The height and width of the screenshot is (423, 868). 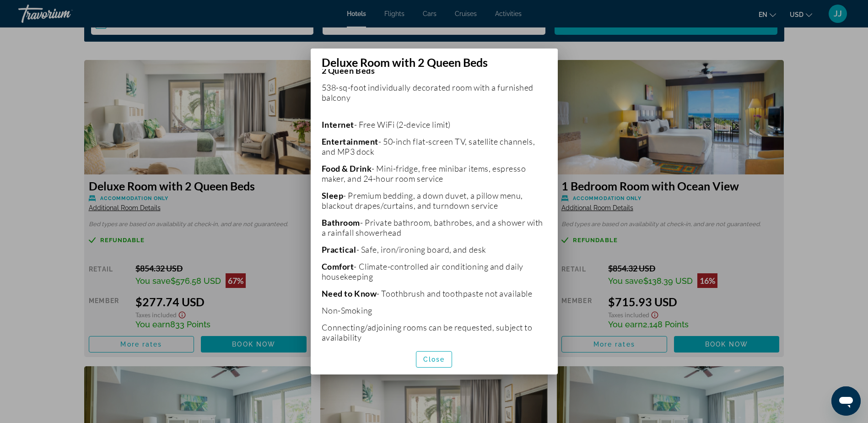 I want to click on p: Non-Smoking, so click(x=434, y=310).